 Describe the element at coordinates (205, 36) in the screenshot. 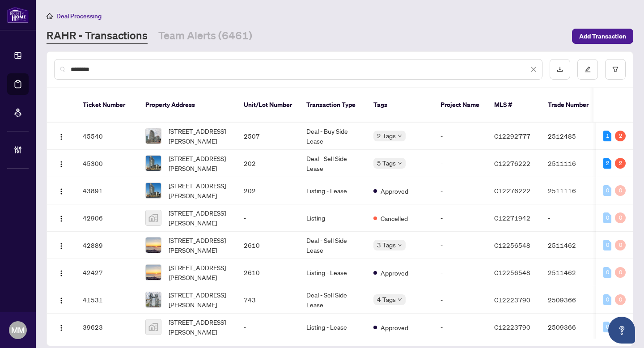

I see `a: Team Alerts (6461)` at that location.